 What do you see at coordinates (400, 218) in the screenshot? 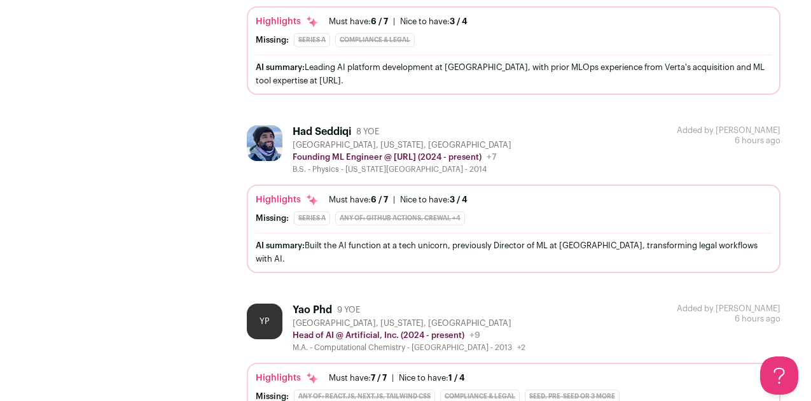
I see `div: Any of: GitHub Actions, CrewAI, +4` at bounding box center [400, 218].